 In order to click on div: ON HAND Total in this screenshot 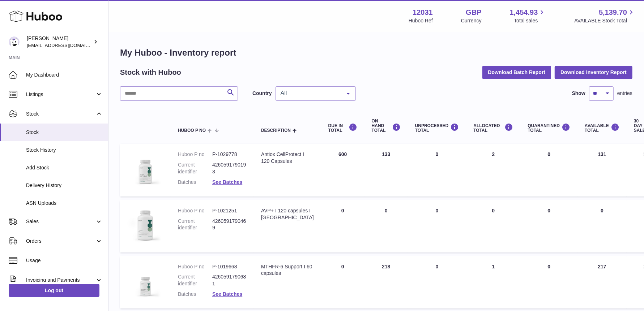, I will do `click(386, 126)`.